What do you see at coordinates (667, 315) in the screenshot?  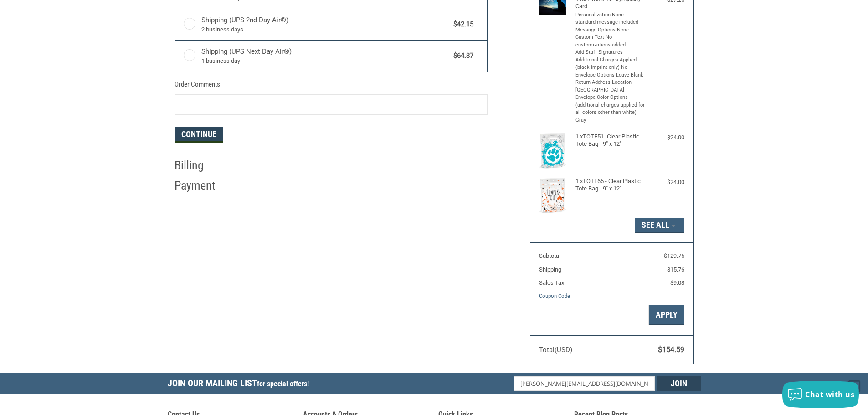 I see `button: Apply` at bounding box center [667, 315].